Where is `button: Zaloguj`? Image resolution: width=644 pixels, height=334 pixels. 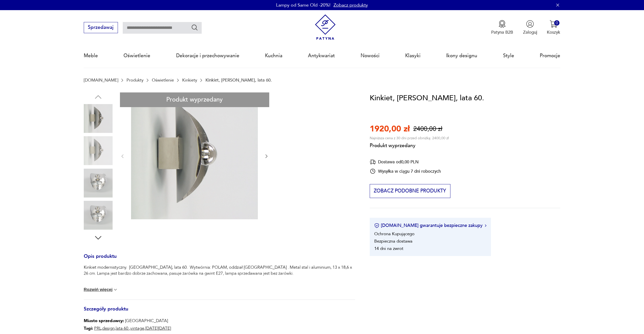
button: Zaloguj is located at coordinates (530, 28).